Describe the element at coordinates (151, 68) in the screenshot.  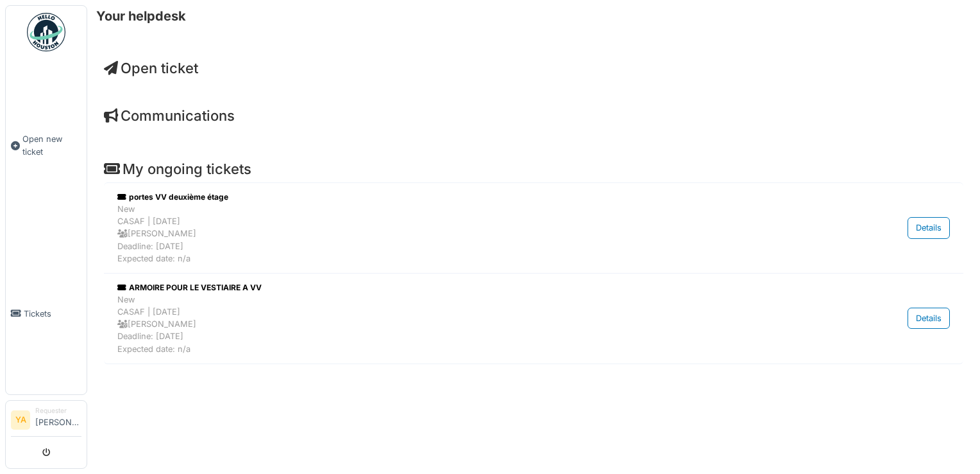
I see `span: Open ticket` at that location.